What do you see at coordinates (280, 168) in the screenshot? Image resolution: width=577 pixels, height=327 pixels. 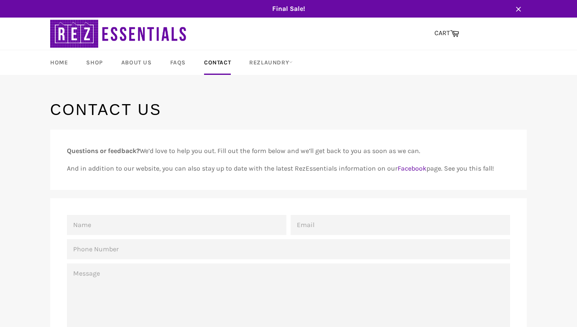 I see `span: And in addition to our website, you can also stay up to date with the latest RezEssentials inform...` at bounding box center [280, 168].